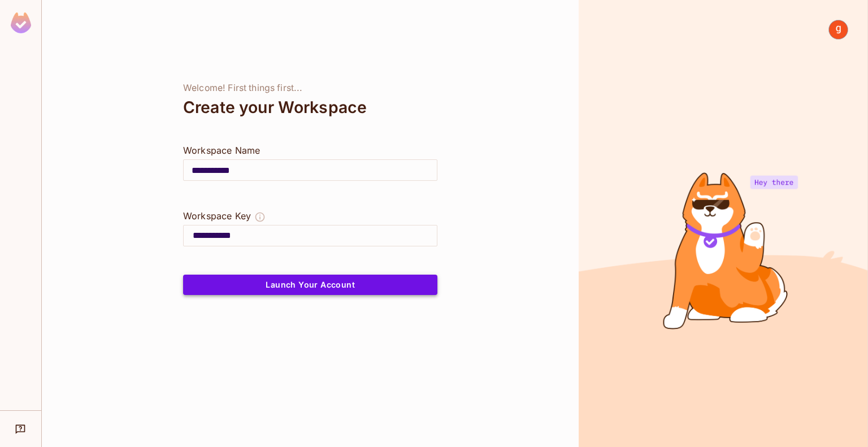  I want to click on img: SReyMgAAAABJRU5ErkJggg==, so click(21, 23).